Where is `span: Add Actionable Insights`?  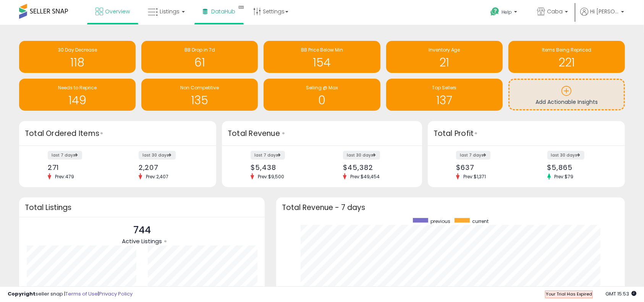 span: Add Actionable Insights is located at coordinates (567, 102).